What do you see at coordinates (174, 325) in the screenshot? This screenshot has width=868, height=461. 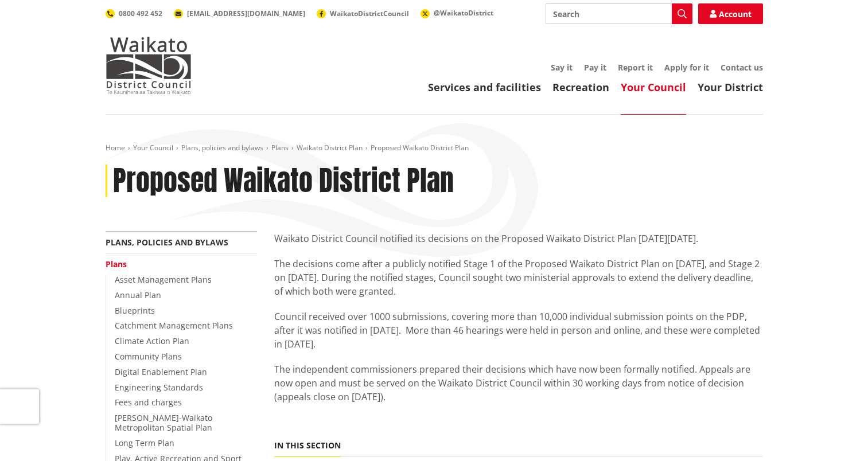 I see `a: Catchment Management Plans` at bounding box center [174, 325].